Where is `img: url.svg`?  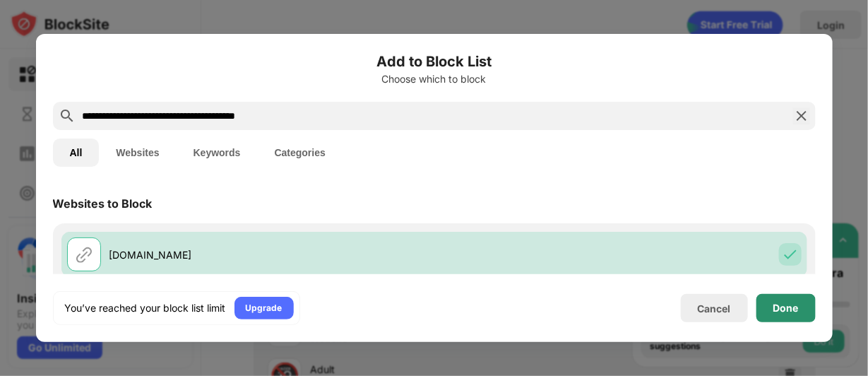 img: url.svg is located at coordinates (84, 254).